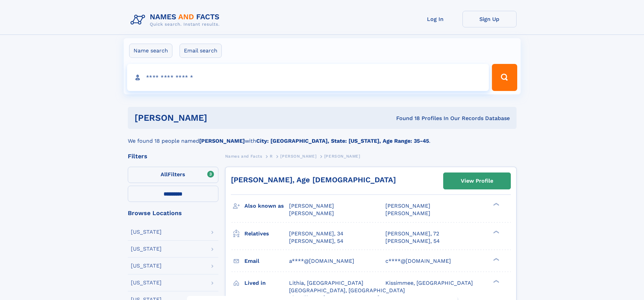 This screenshot has height=300, width=644. Describe the element at coordinates (477, 181) in the screenshot. I see `a: View Profile` at that location.